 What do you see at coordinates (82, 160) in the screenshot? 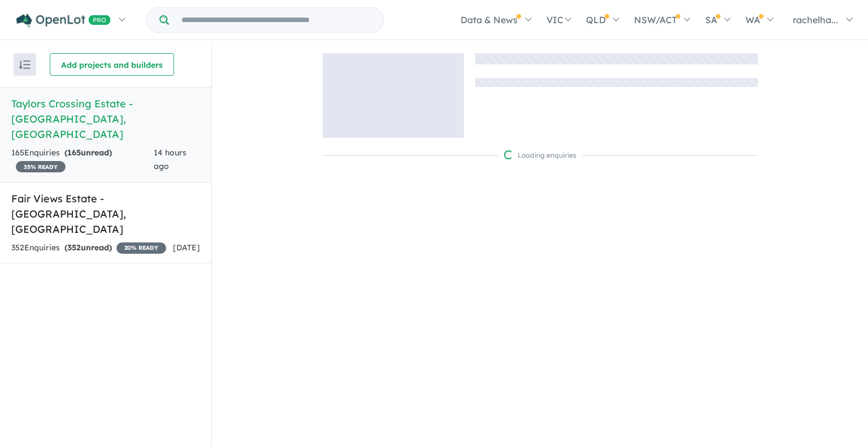
I see `div: 165 Enquir ies` at bounding box center [82, 160].